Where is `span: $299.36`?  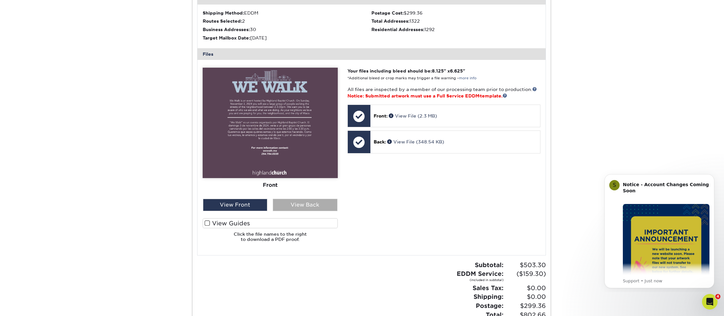 span: $299.36 is located at coordinates (526, 306).